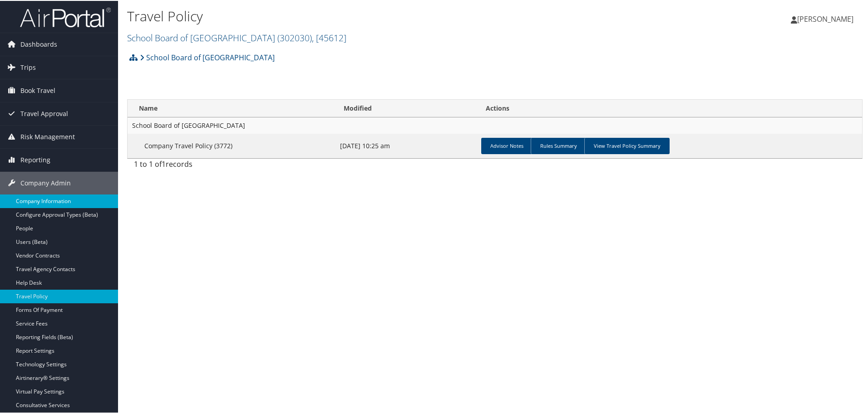  Describe the element at coordinates (372, 15) in the screenshot. I see `h1: Travel Policy` at that location.